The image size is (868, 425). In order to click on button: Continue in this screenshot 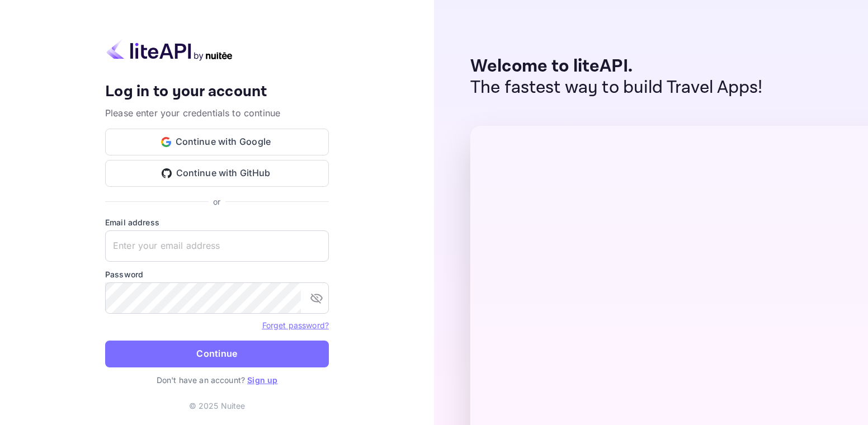, I will do `click(217, 354)`.